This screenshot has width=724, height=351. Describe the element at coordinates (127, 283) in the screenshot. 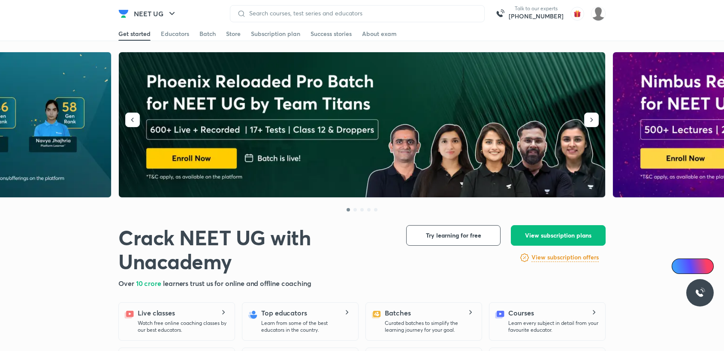

I see `span: Over` at that location.